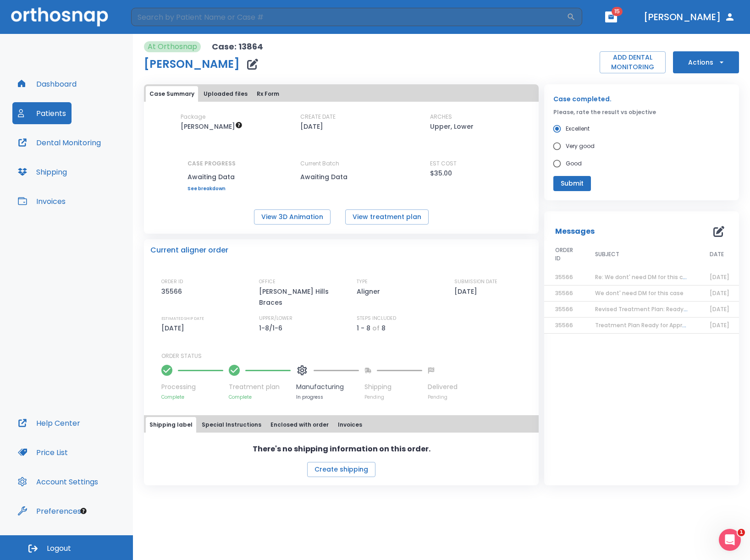 This screenshot has height=560, width=750. Describe the element at coordinates (578, 129) in the screenshot. I see `span: Excellent` at that location.